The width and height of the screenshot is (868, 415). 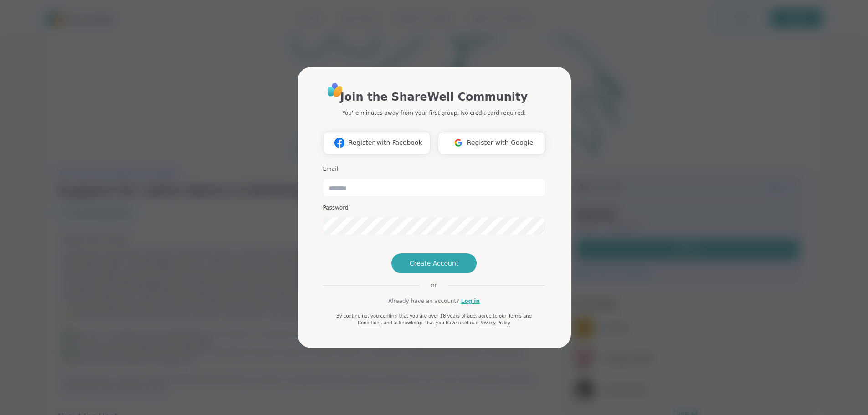 What do you see at coordinates (434, 208) in the screenshot?
I see `h3: Password` at bounding box center [434, 208].